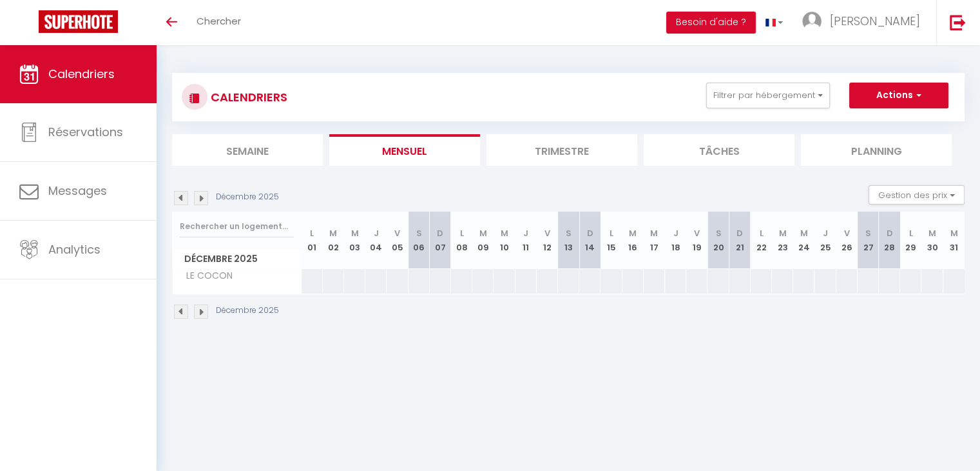  What do you see at coordinates (569, 240) in the screenshot?
I see `th: 13` at bounding box center [569, 240].